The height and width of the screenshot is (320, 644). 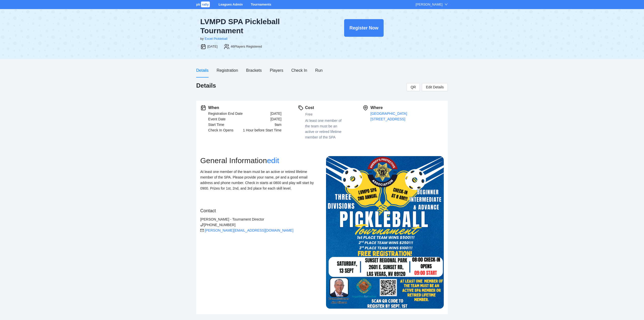 I want to click on div: Run, so click(x=319, y=70).